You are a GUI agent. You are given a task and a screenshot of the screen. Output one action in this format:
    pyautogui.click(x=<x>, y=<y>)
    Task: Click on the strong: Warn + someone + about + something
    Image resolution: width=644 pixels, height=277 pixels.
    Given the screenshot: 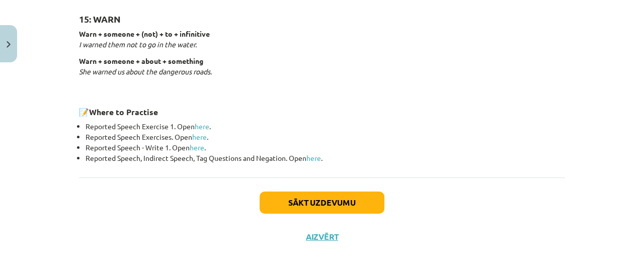 What is the action you would take?
    pyautogui.click(x=141, y=61)
    